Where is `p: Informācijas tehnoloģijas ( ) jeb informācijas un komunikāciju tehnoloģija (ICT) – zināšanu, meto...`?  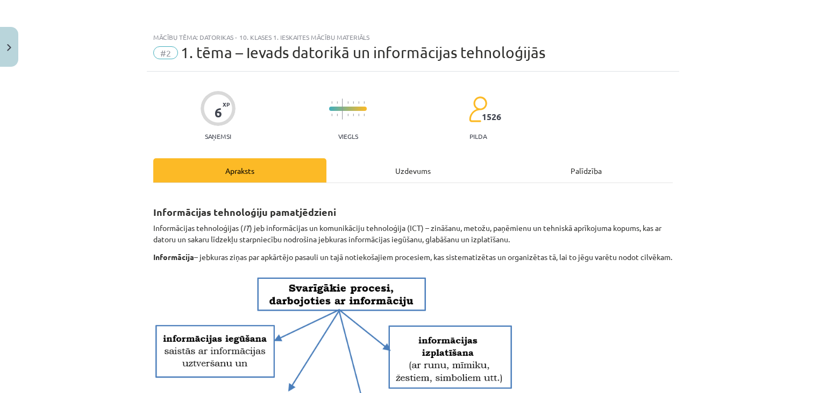
p: Informācijas tehnoloģijas ( ) jeb informācijas un komunikāciju tehnoloģija (ICT) – zināšanu, meto... is located at coordinates (413, 233).